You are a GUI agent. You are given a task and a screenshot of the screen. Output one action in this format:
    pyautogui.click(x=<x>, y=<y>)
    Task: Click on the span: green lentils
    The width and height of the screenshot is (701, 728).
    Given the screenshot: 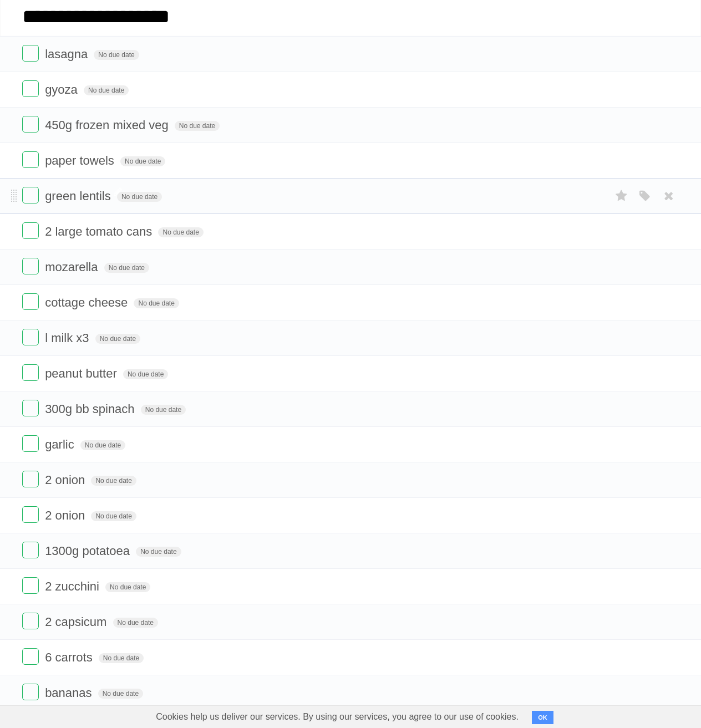 What is the action you would take?
    pyautogui.click(x=79, y=196)
    